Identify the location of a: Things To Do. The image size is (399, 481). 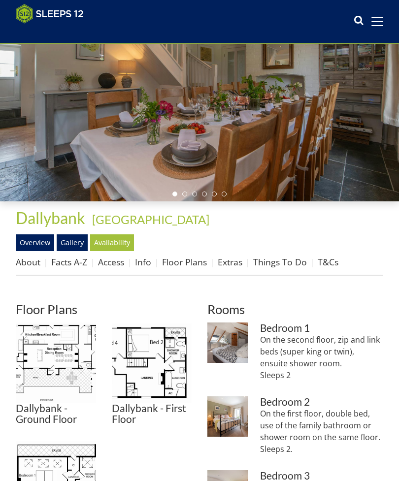
(280, 262).